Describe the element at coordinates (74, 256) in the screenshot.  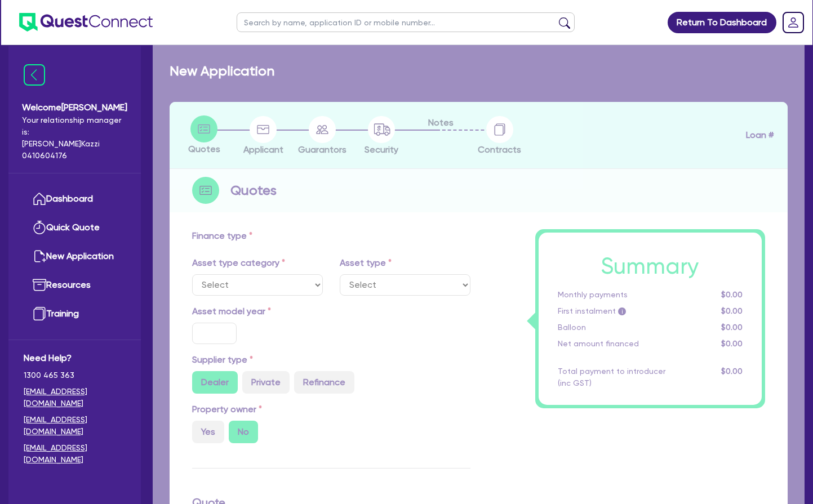
I see `a: New Application` at that location.